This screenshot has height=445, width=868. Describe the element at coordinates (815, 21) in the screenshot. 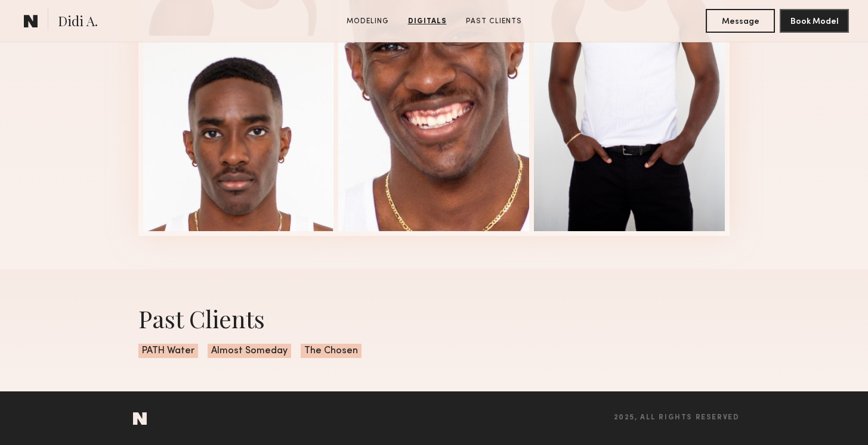

I see `a: Book Model` at that location.